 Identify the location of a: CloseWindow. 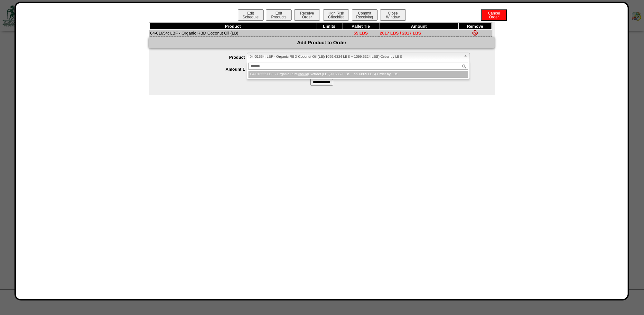
(393, 17).